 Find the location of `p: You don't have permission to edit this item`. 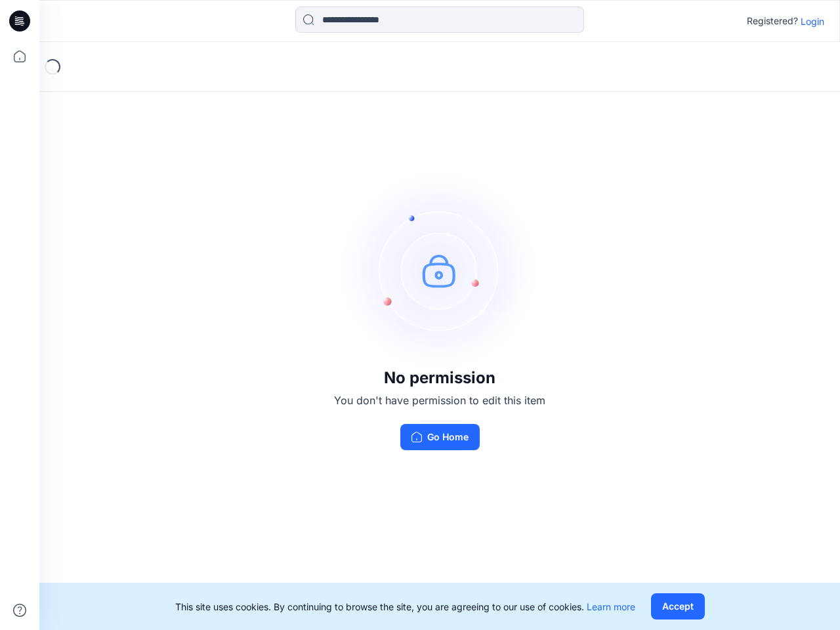

p: You don't have permission to edit this item is located at coordinates (439, 401).